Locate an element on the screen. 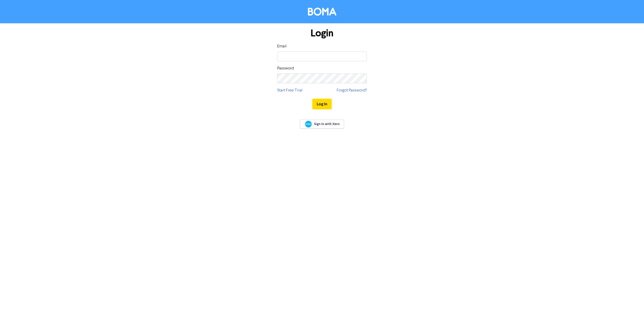 This screenshot has width=644, height=329. h1: Login is located at coordinates (322, 33).